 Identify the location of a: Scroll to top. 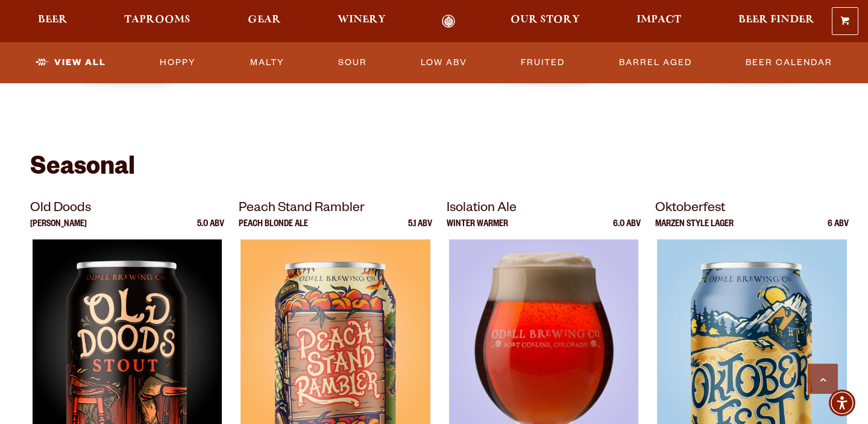
(823, 379).